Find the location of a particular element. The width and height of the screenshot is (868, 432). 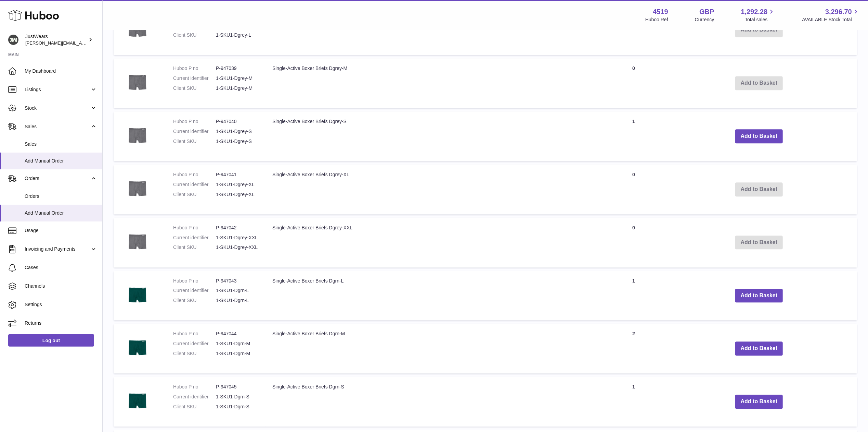

span: Channels is located at coordinates (61, 286).